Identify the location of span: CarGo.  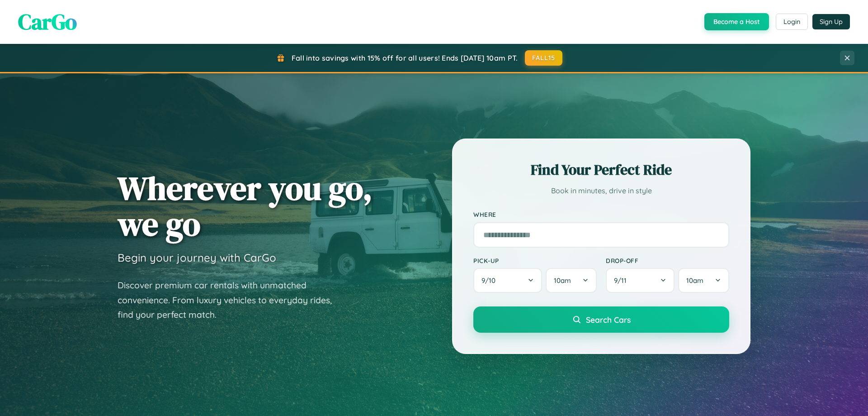
(47, 21).